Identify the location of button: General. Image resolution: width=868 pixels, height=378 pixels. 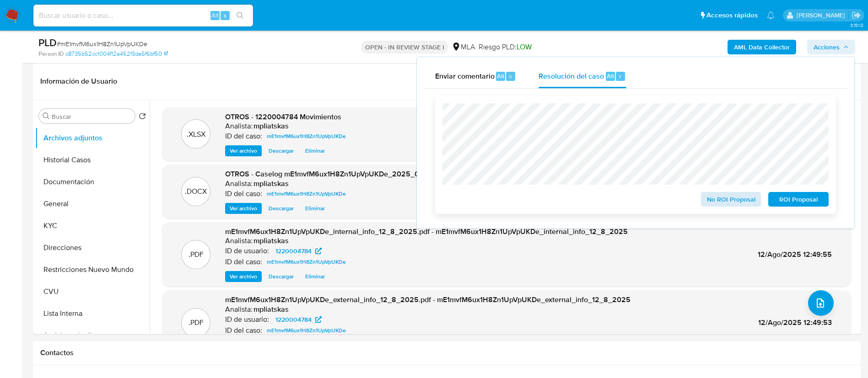
(92, 204).